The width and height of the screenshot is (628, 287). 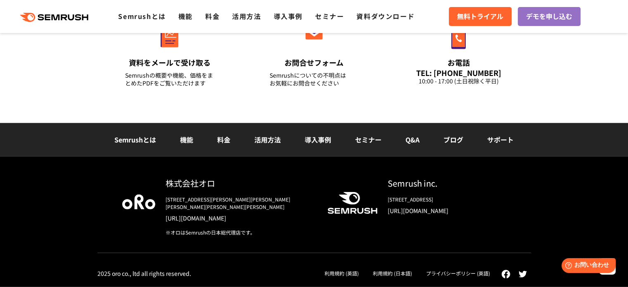 What do you see at coordinates (500, 140) in the screenshot?
I see `a: サポート` at bounding box center [500, 140].